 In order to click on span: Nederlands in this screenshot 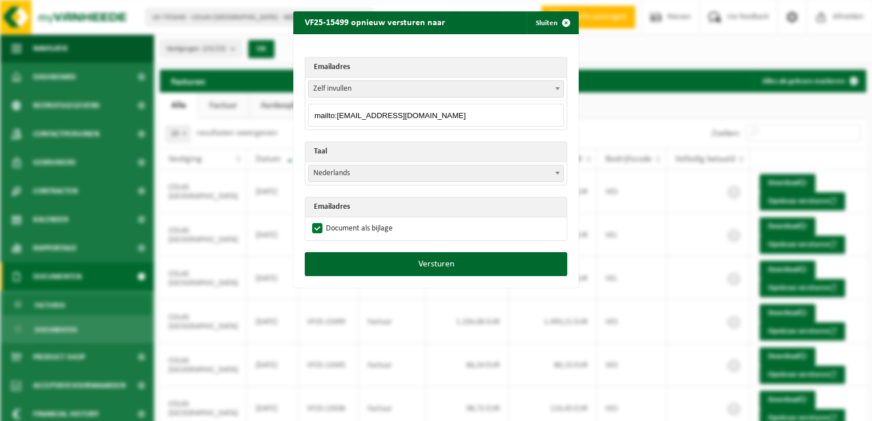, I will do `click(436, 174)`.